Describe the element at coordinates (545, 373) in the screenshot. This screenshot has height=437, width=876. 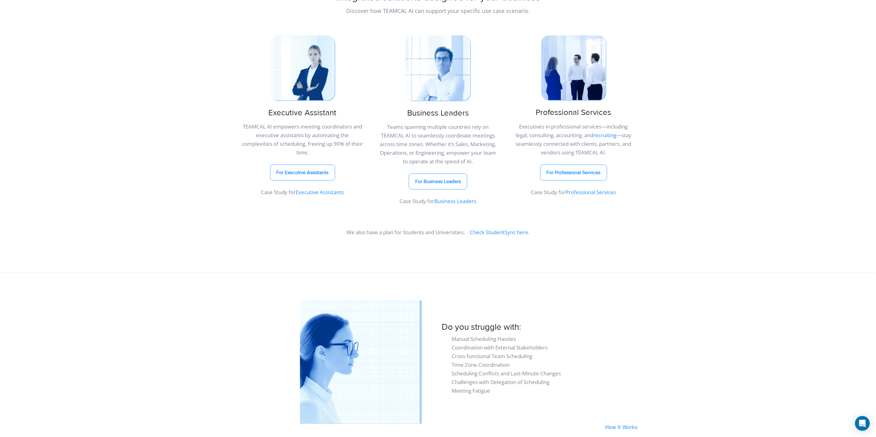
I see `li: Scheduling Conflicts and Last-Minute Changes` at that location.